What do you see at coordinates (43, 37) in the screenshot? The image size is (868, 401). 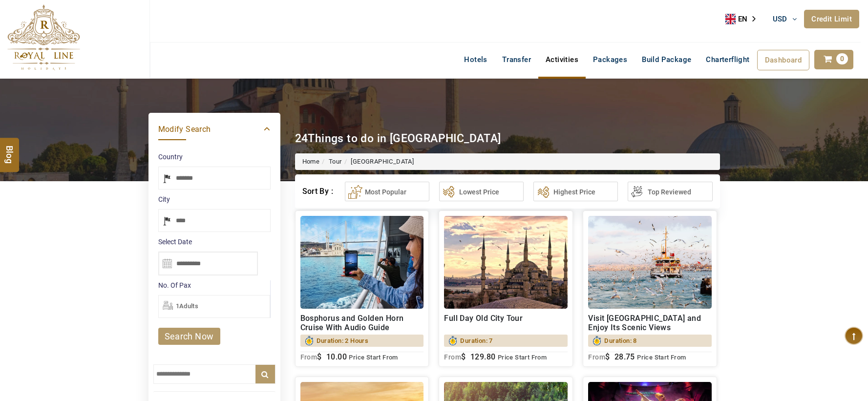 I see `img: The Royal Line Holidays` at bounding box center [43, 37].